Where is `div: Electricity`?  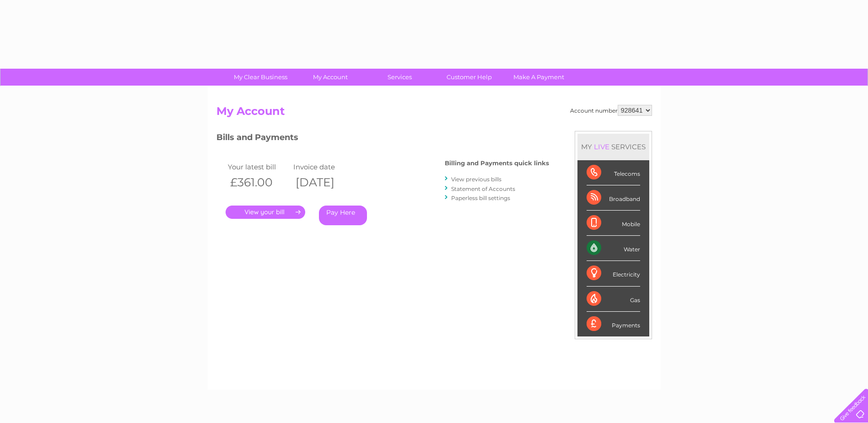
div: Electricity is located at coordinates (613, 273).